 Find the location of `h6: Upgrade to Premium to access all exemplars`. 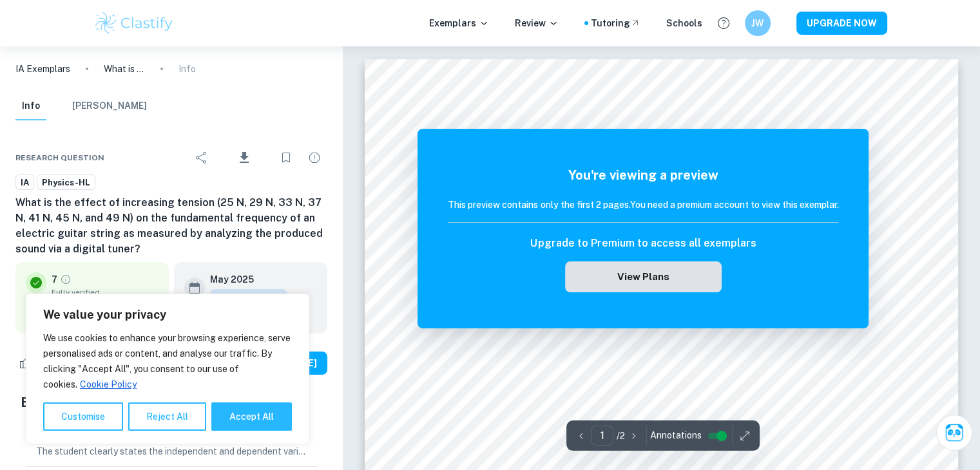

h6: Upgrade to Premium to access all exemplars is located at coordinates (643, 244).